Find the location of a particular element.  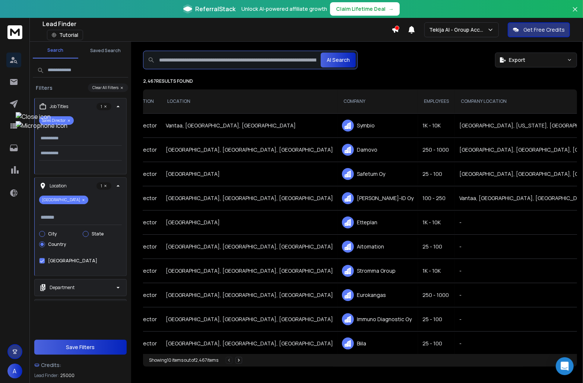

div: Immuno Diagnostic Oy is located at coordinates (378, 319).